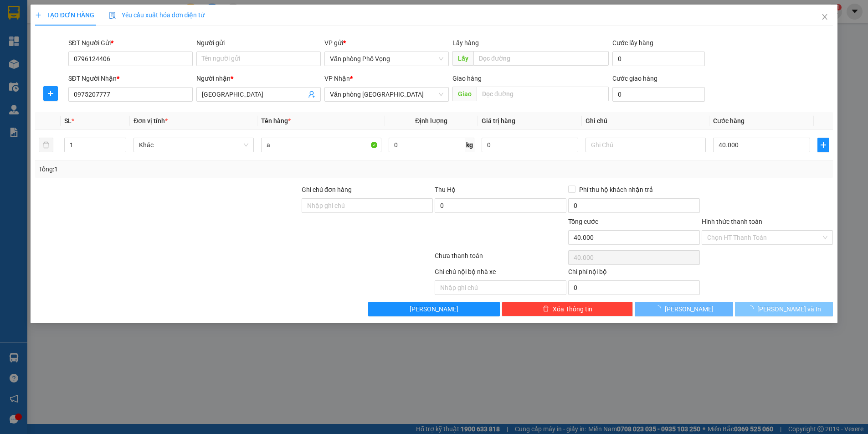  I want to click on span: user-add, so click(312, 94).